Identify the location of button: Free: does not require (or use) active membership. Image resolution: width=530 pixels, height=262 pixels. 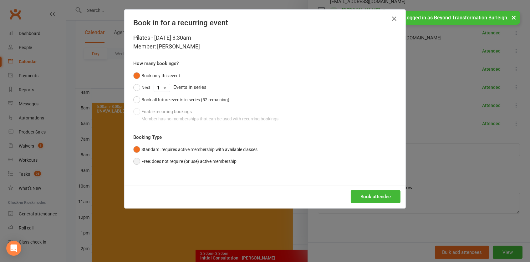
(185, 161).